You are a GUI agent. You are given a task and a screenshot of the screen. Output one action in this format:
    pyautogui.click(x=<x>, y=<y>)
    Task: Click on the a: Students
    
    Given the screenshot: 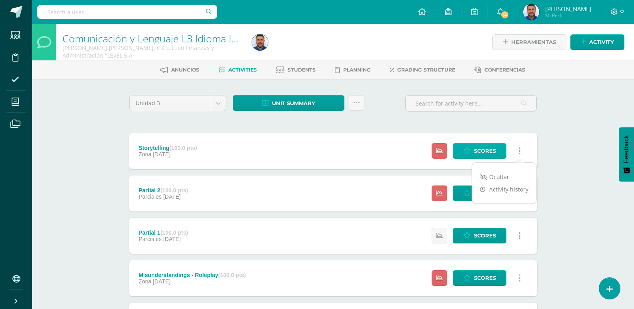 What is the action you would take?
    pyautogui.click(x=296, y=70)
    